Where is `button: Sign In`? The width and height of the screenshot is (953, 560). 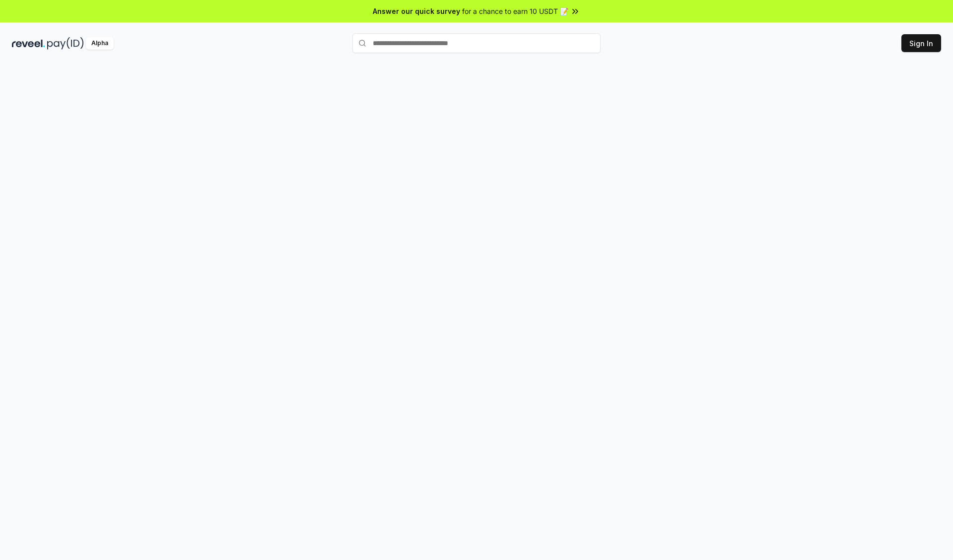
button: Sign In is located at coordinates (921, 43).